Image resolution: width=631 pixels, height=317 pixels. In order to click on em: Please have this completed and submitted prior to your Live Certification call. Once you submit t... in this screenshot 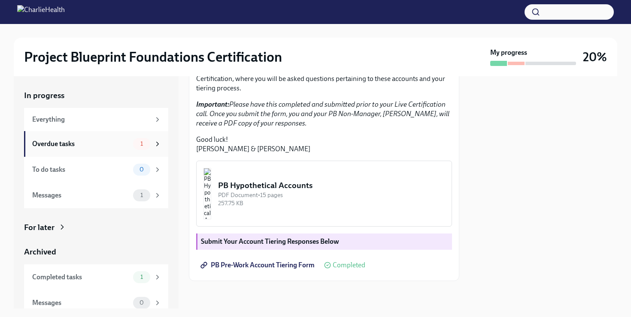, I will do `click(323, 114)`.